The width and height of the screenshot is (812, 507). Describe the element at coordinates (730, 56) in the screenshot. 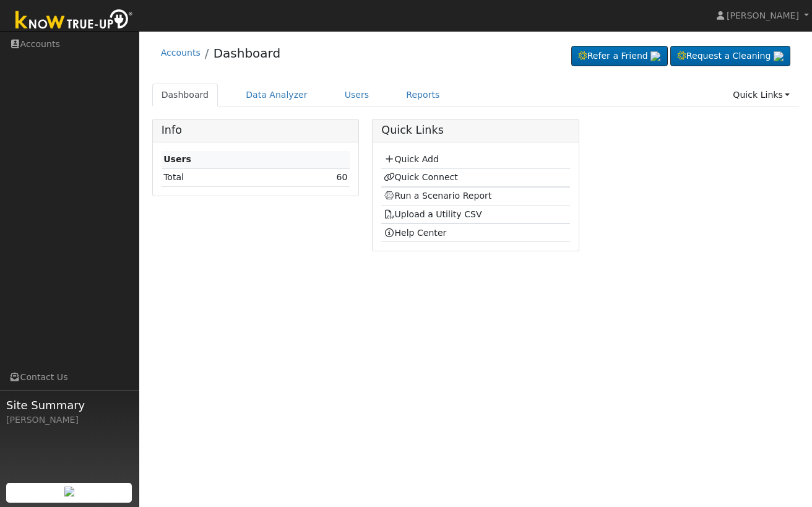

I see `a: Request a Cleaning` at that location.